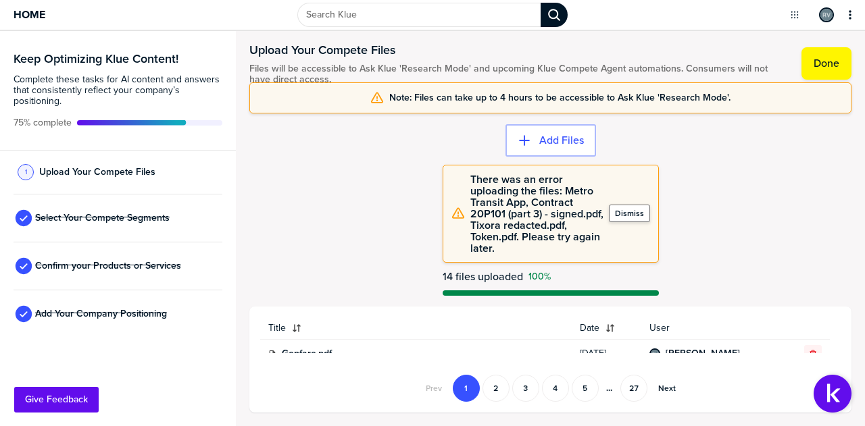 This screenshot has height=426, width=865. Describe the element at coordinates (589, 328) in the screenshot. I see `span: Date` at that location.